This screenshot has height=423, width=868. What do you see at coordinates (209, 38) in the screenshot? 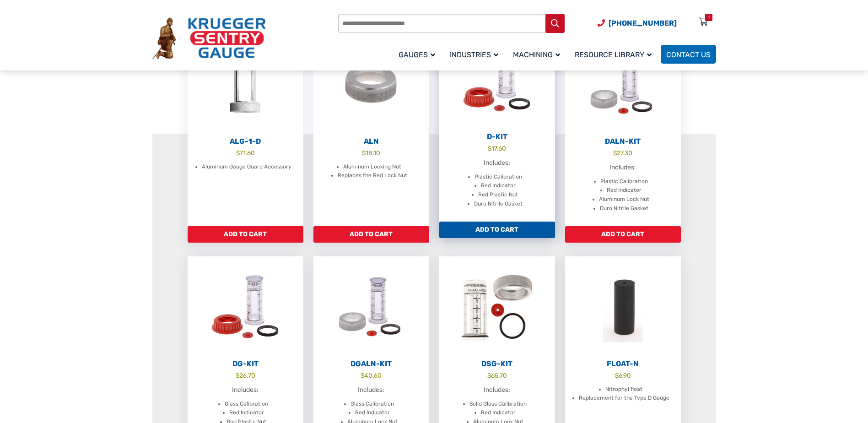
I see `img: Krueger Sentry Gauge` at bounding box center [209, 38].